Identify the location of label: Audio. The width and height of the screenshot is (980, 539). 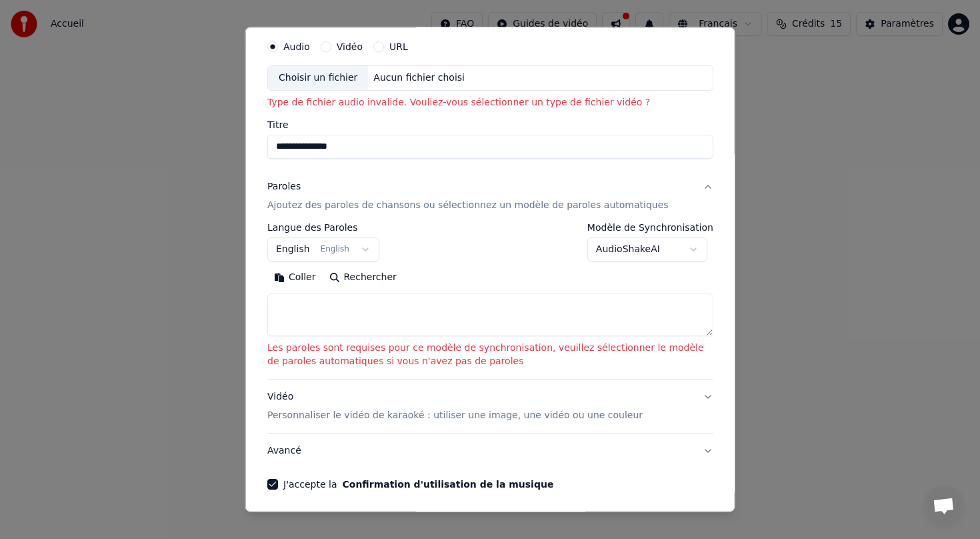
(297, 47).